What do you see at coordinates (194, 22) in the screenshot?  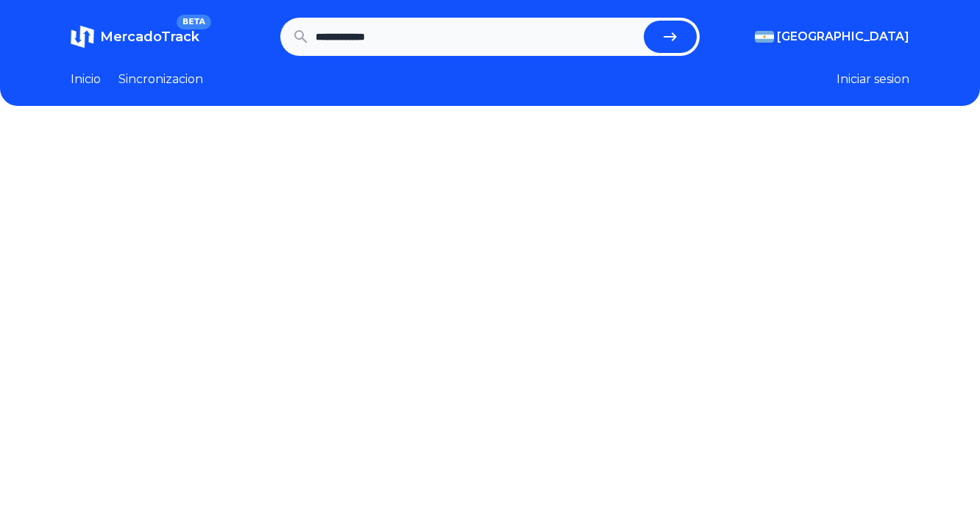 I see `span: BETA` at bounding box center [194, 22].